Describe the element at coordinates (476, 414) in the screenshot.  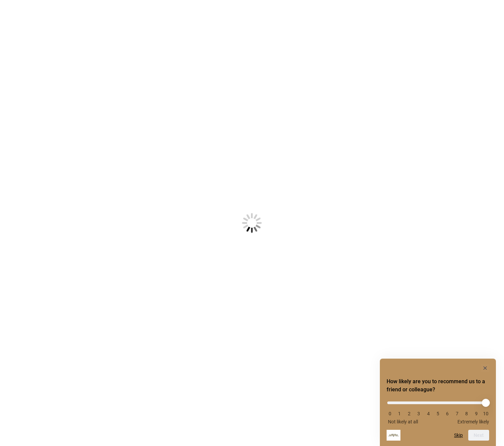
I see `li: 9` at that location.